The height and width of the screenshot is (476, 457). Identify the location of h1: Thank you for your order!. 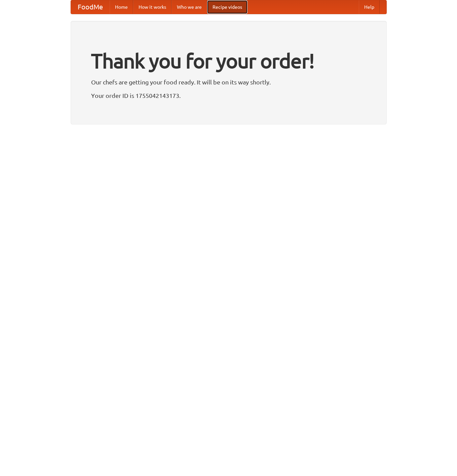
(229, 61).